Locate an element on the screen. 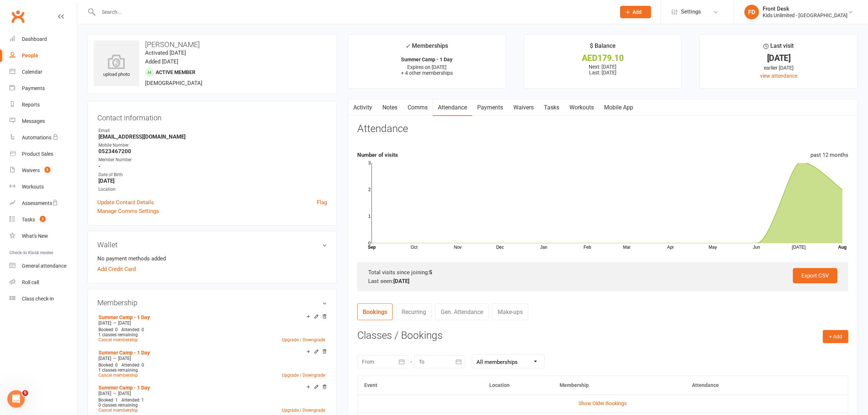 This screenshot has width=868, height=415. span: Booked: 1 is located at coordinates (108, 400).